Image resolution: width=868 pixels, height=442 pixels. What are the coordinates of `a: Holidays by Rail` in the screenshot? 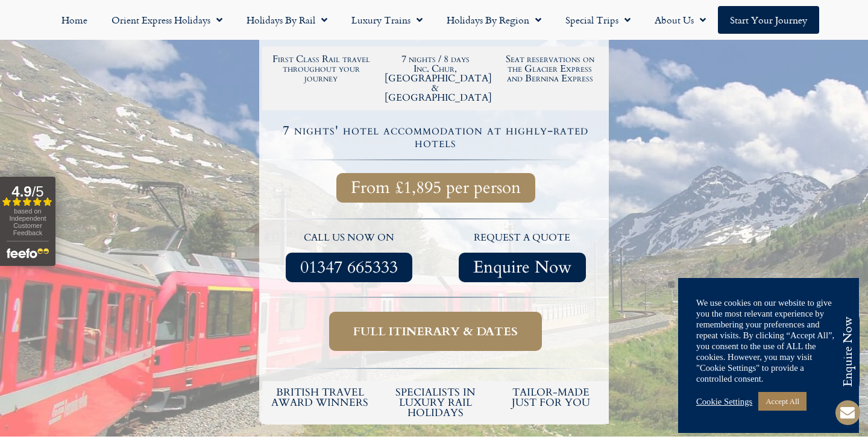 It's located at (286, 20).